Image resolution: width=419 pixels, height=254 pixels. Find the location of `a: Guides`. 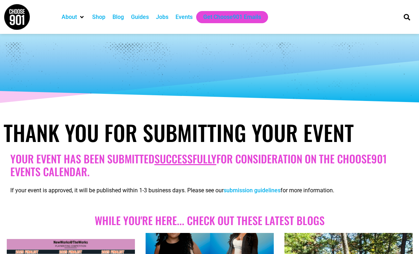

a: Guides is located at coordinates (140, 17).